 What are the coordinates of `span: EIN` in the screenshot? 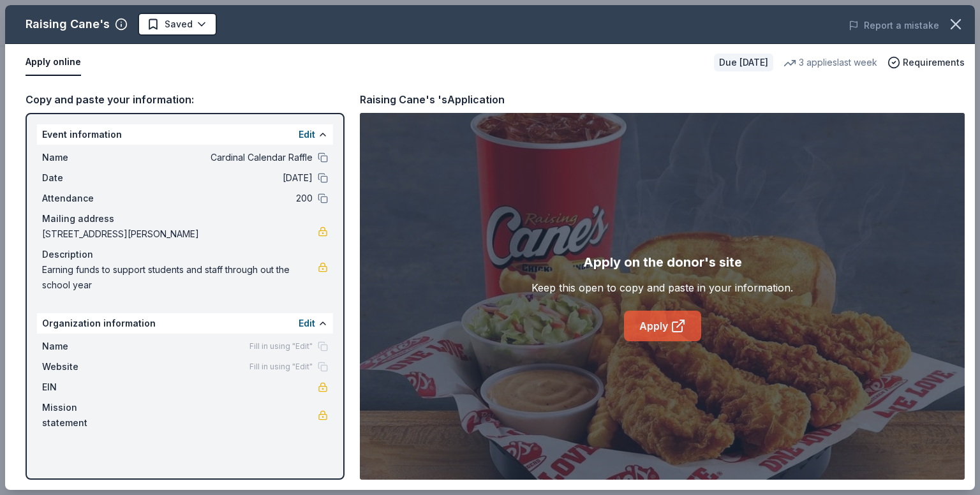 It's located at (85, 387).